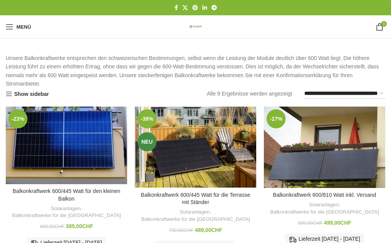  Describe the element at coordinates (147, 142) in the screenshot. I see `span: Neu` at that location.